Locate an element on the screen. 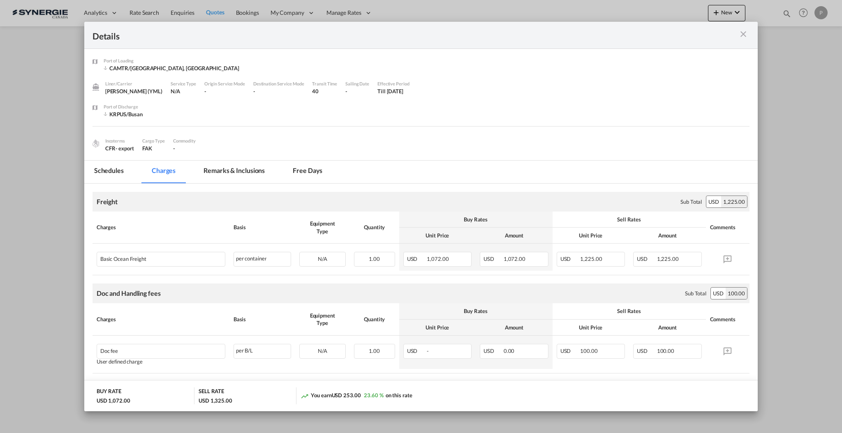  div: USD 1,072.00 is located at coordinates (113, 401).